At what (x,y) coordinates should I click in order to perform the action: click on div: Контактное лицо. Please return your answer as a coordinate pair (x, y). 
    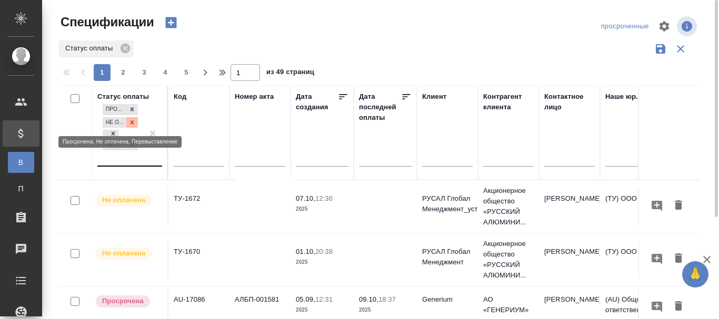
    Looking at the image, I should click on (569, 102).